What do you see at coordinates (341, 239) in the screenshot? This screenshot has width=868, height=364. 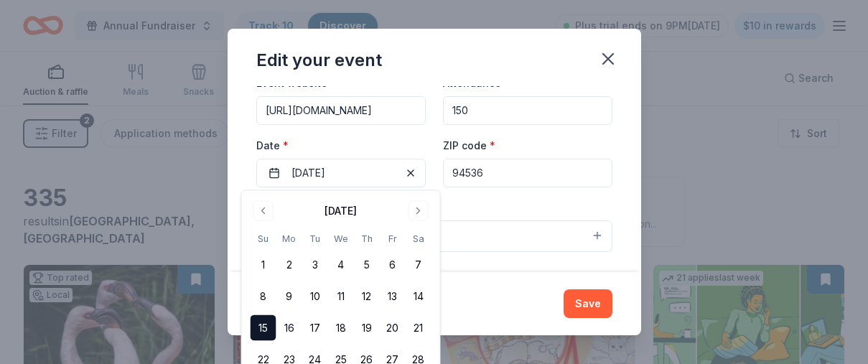 I see `th: Wednesday` at bounding box center [341, 239].